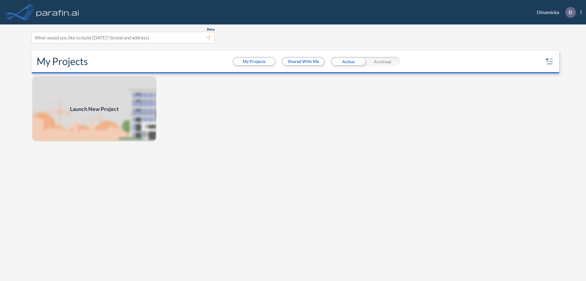  What do you see at coordinates (94, 109) in the screenshot?
I see `img: add` at bounding box center [94, 109].